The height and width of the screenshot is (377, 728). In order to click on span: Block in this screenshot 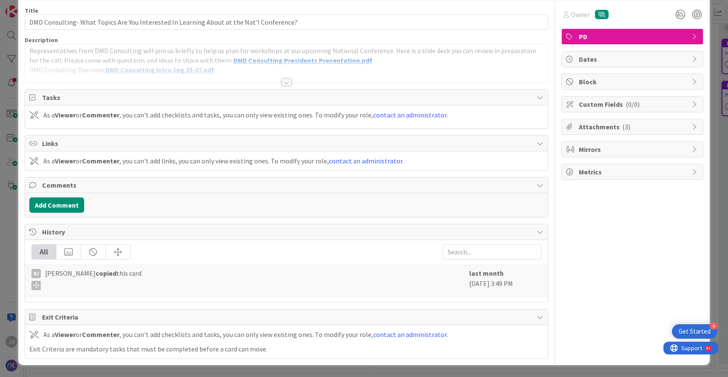, I will do `click(633, 82)`.